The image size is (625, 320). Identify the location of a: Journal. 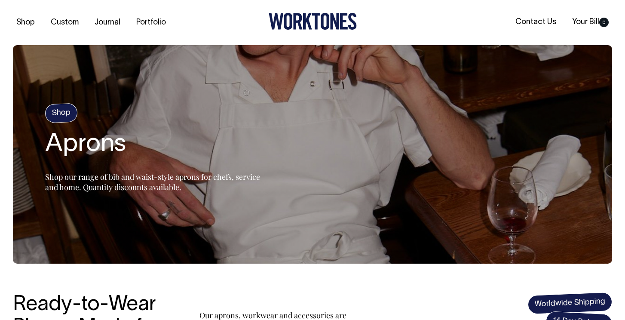
(107, 22).